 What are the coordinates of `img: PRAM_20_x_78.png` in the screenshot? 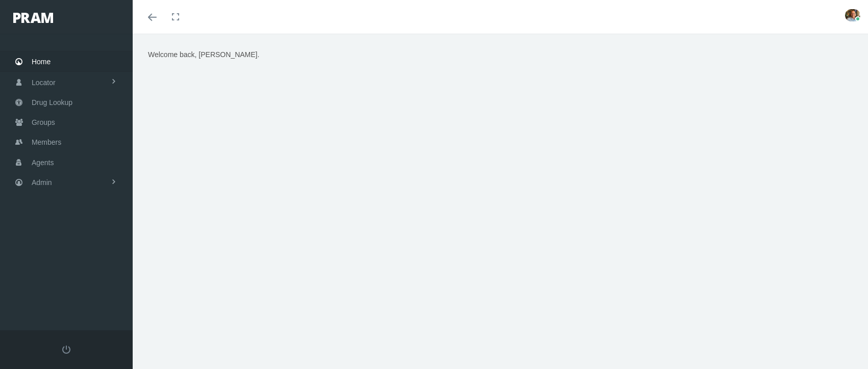 It's located at (33, 18).